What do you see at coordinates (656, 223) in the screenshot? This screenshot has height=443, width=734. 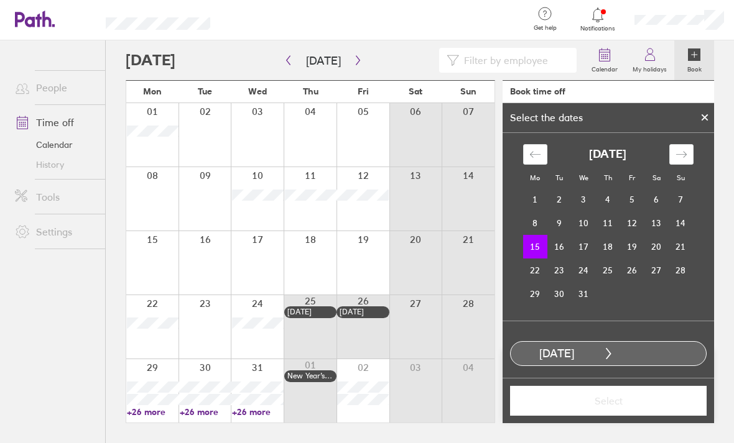 I see `td: Choose Saturday, December 13, 2025 as your check-out date. It’s available.` at bounding box center [656, 223].